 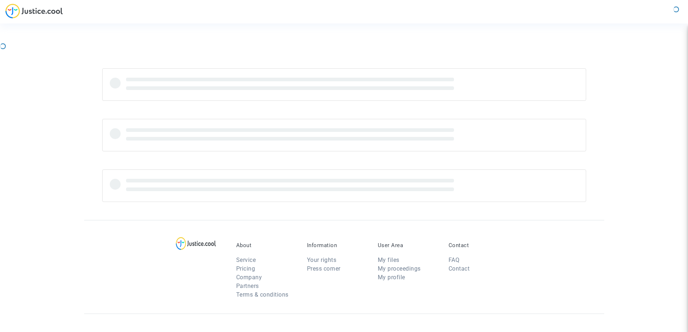 What do you see at coordinates (246, 260) in the screenshot?
I see `a: Service` at bounding box center [246, 260].